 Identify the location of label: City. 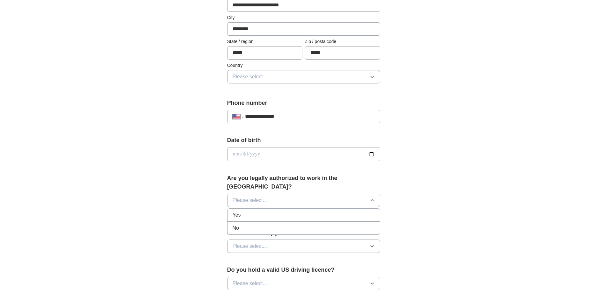
(304, 18).